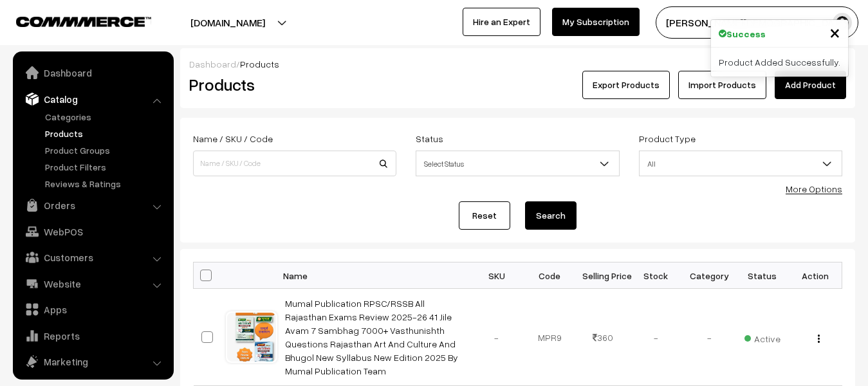 The height and width of the screenshot is (386, 868). What do you see at coordinates (596, 22) in the screenshot?
I see `a: My Subscription` at bounding box center [596, 22].